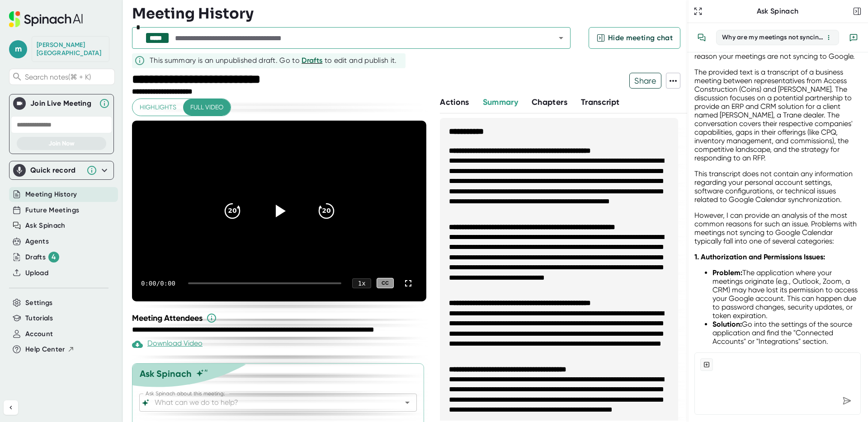 The width and height of the screenshot is (868, 422). I want to click on button: Close conversation sidebar, so click(857, 11).